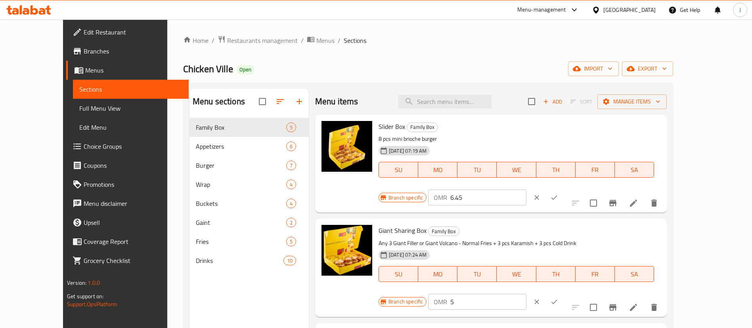 The image size is (752, 328). Describe the element at coordinates (398, 170) in the screenshot. I see `button: SU` at that location.